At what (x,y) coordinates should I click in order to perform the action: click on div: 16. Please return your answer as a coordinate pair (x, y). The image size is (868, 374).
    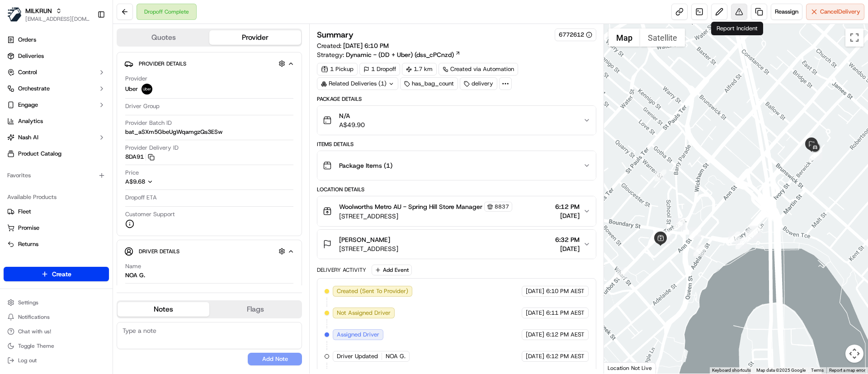
    Looking at the image, I should click on (741, 243).